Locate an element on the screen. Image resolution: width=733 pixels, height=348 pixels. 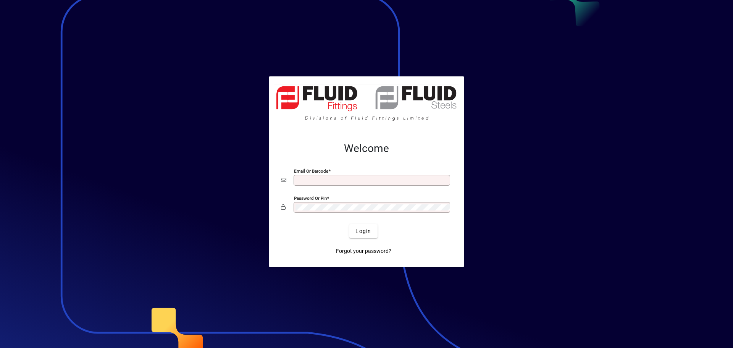
mat-label: Email or Barcode is located at coordinates (311, 171).